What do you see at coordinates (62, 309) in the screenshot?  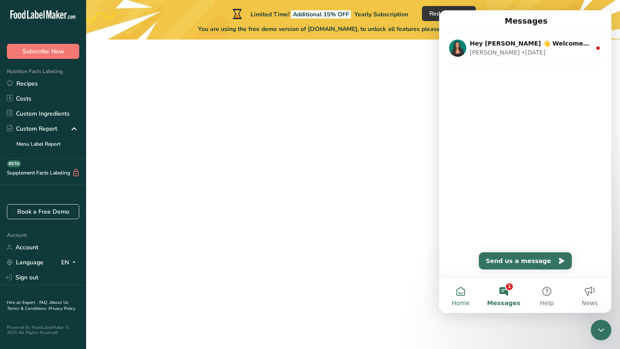 I see `a: Privacy Policy` at bounding box center [62, 309].